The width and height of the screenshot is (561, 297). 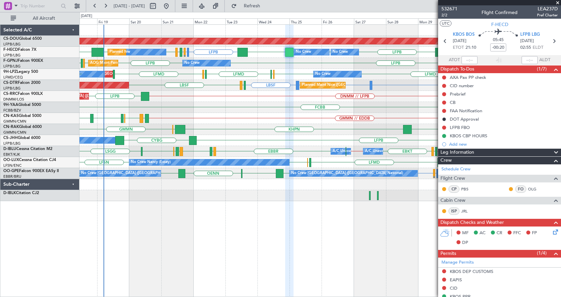 I want to click on div: ISP, so click(x=454, y=211).